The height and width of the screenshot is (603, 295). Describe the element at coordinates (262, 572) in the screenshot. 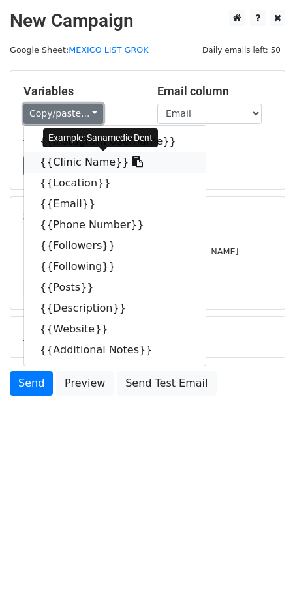

I see `div: Chat Widget` at that location.